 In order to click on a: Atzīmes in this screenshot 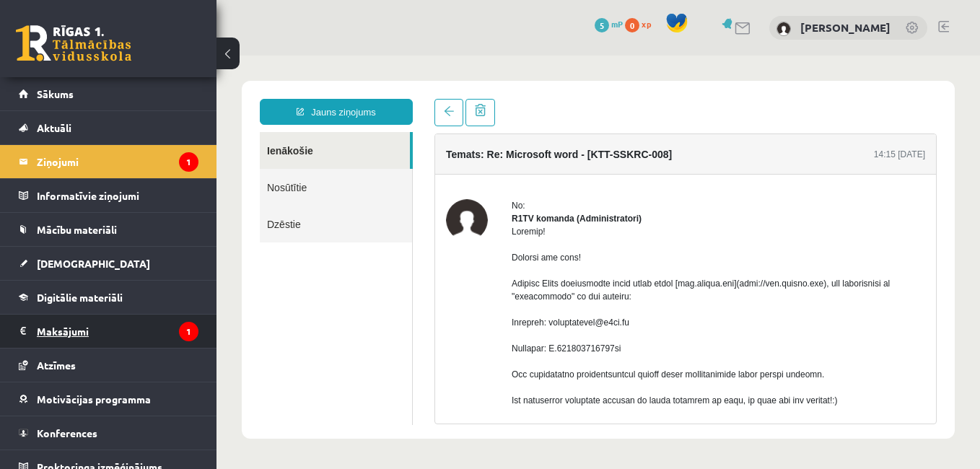, I will do `click(109, 365)`.